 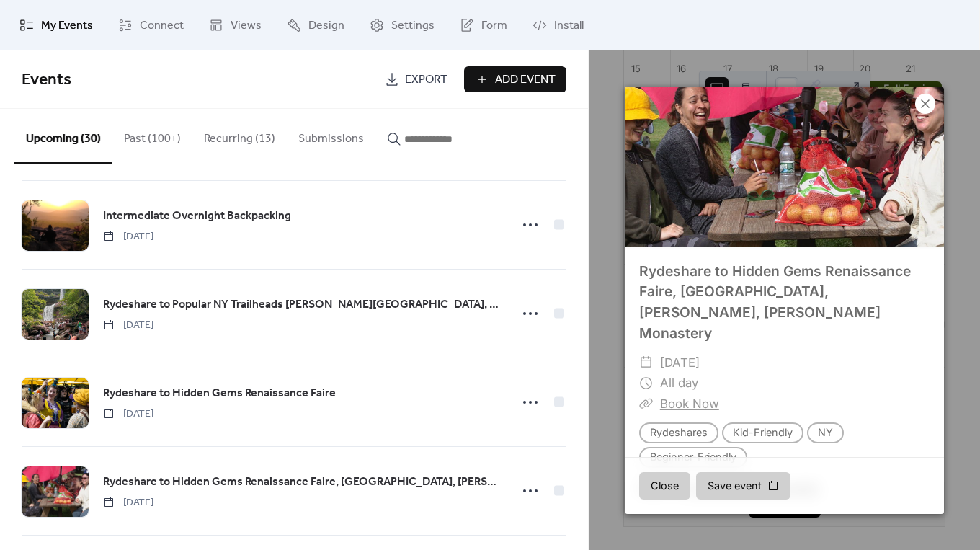 What do you see at coordinates (330, 135) in the screenshot?
I see `button: Submissions` at bounding box center [330, 135].